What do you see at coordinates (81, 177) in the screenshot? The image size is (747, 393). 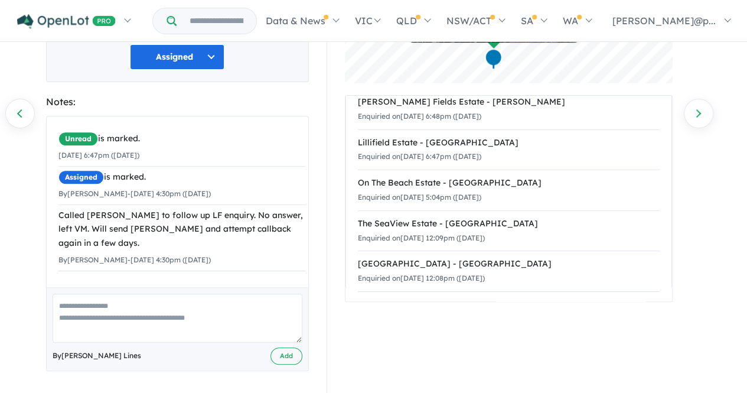 I see `span: Assigned` at bounding box center [81, 177].